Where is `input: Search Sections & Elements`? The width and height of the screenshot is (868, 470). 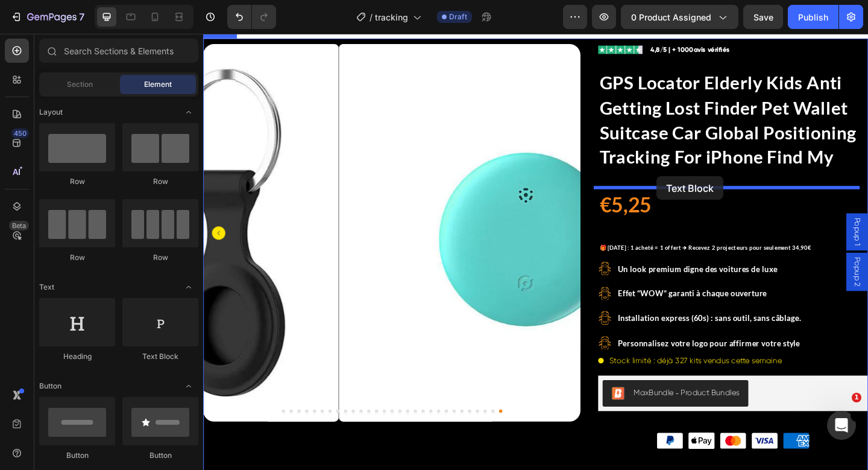
input: Search Sections & Elements is located at coordinates (118, 51).